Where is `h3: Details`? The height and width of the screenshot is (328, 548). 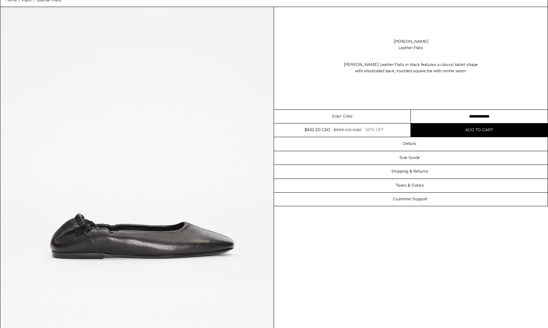 h3: Details is located at coordinates (410, 144).